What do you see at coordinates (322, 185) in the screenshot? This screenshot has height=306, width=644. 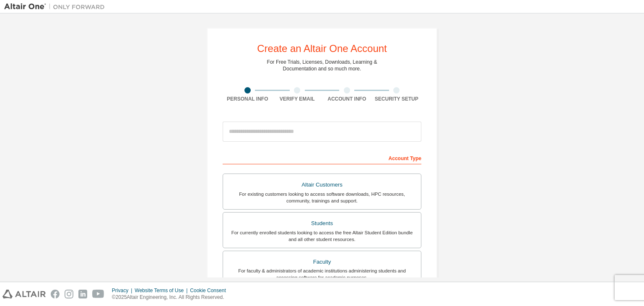 I see `div: Altair Customers` at bounding box center [322, 185].